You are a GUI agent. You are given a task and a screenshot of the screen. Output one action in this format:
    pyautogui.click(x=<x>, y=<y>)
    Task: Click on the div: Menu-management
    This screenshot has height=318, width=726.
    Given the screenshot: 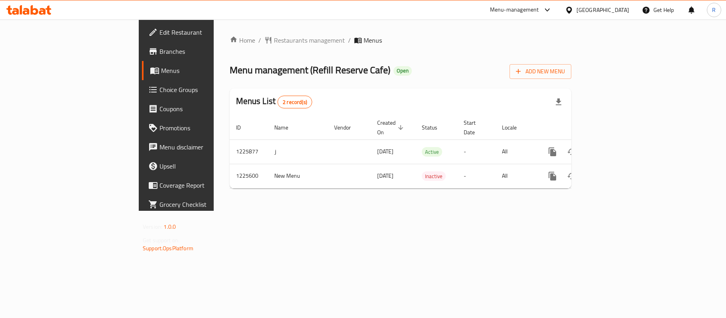 What is the action you would take?
    pyautogui.click(x=514, y=10)
    